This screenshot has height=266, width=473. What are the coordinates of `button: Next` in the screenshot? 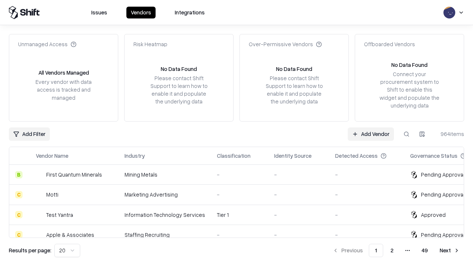 It's located at (450, 250).